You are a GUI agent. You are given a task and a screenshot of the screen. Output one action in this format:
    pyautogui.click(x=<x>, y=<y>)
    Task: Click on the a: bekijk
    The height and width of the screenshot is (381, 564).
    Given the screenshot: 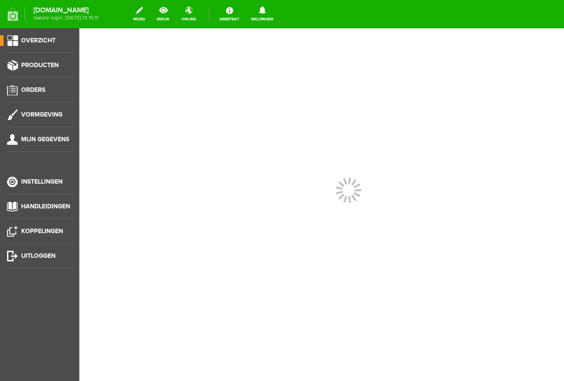 What is the action you would take?
    pyautogui.click(x=163, y=14)
    